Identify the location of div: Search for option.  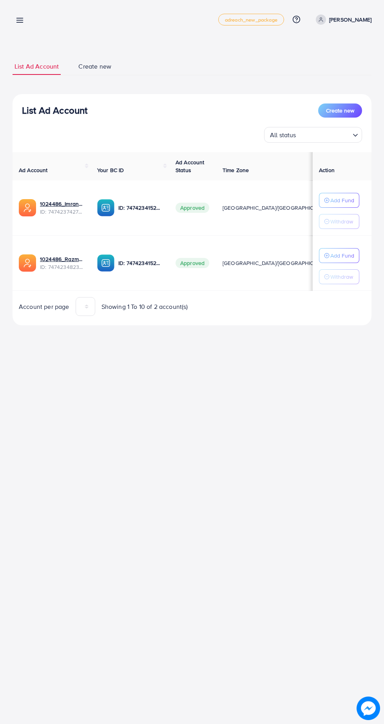
(313, 135).